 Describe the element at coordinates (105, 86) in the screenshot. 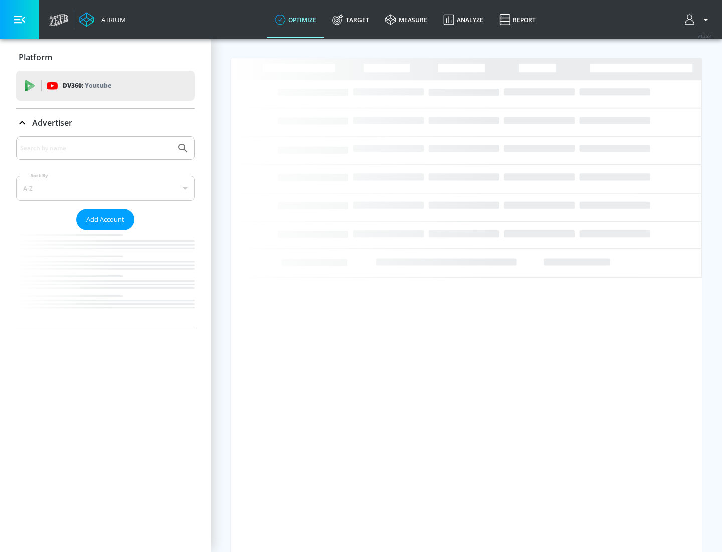

I see `div: DV360: Youtube` at that location.